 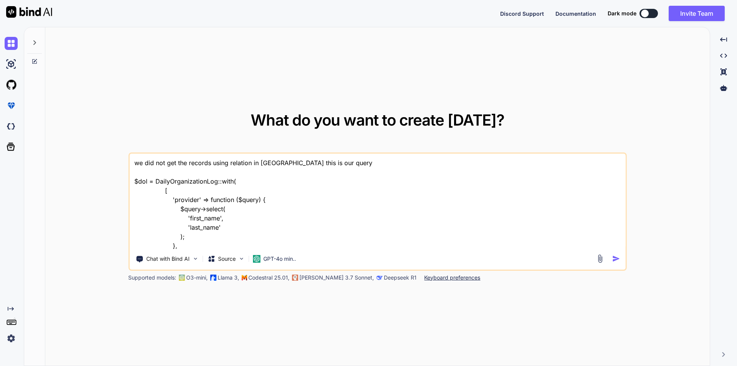 What do you see at coordinates (29, 12) in the screenshot?
I see `img: Bind AI` at bounding box center [29, 12].